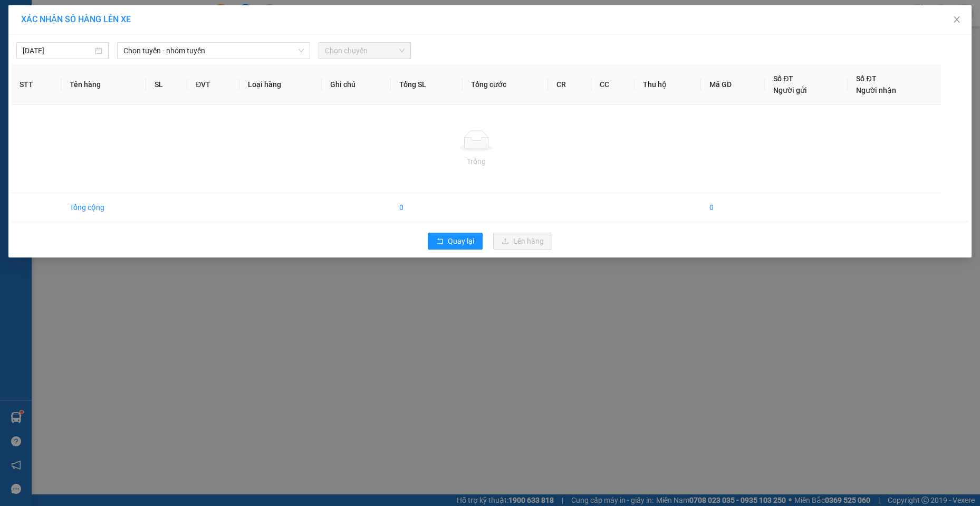  What do you see at coordinates (167, 85) in the screenshot?
I see `th: SL` at bounding box center [167, 85].